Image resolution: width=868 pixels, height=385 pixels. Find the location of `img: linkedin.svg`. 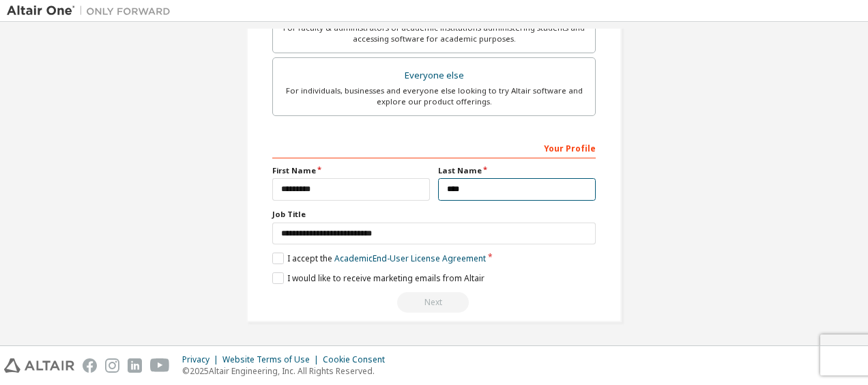

img: linkedin.svg is located at coordinates (134, 365).